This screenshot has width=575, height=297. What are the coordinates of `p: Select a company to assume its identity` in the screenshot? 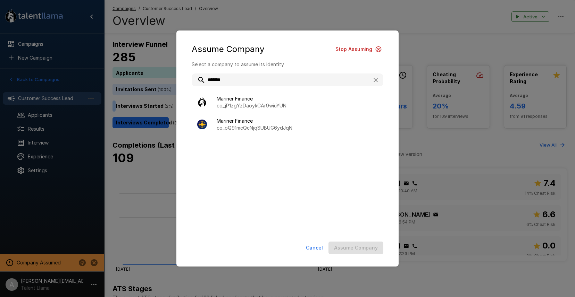 It's located at (287, 65).